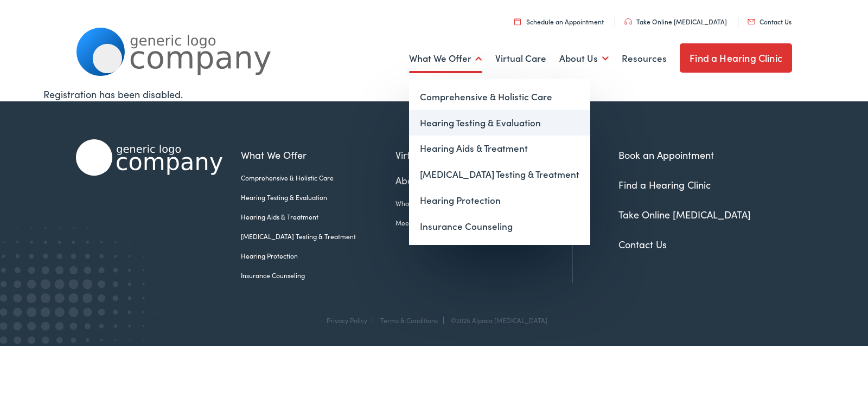 The image size is (868, 419). Describe the element at coordinates (347, 320) in the screenshot. I see `a: Privacy Policy` at that location.